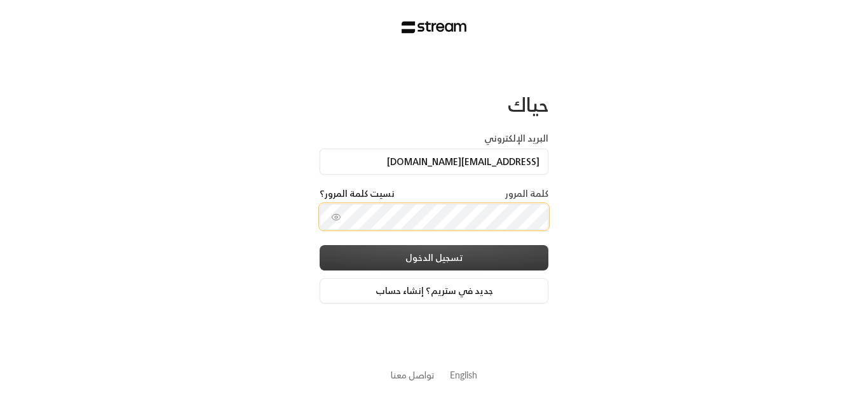 This screenshot has height=407, width=868. I want to click on span: حياك, so click(528, 104).